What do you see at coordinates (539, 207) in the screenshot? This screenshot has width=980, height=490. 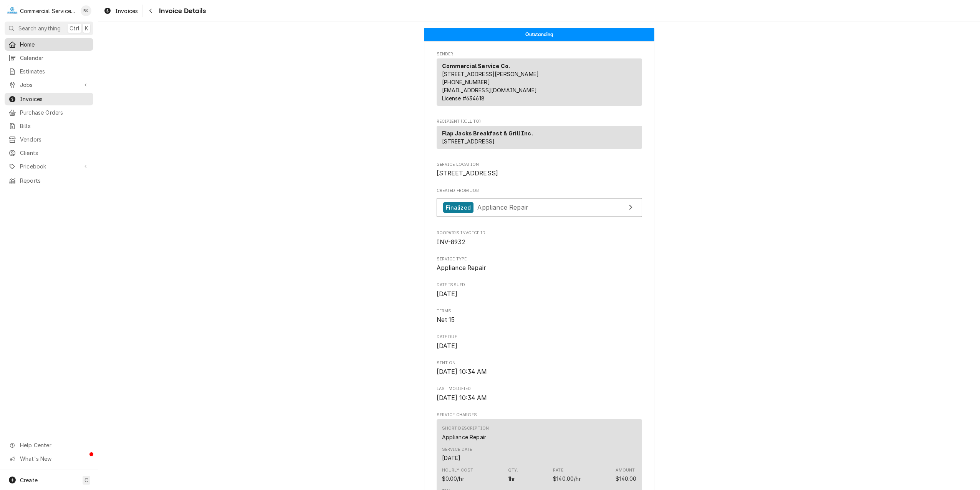 I see `a: View Job` at bounding box center [539, 207].